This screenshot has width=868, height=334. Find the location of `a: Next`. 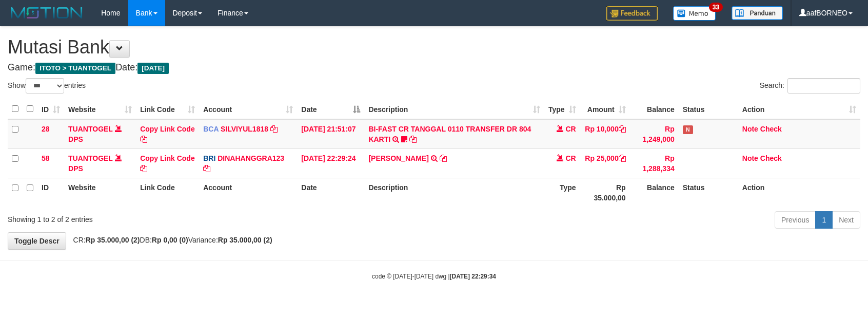

a: Next is located at coordinates (846, 220).